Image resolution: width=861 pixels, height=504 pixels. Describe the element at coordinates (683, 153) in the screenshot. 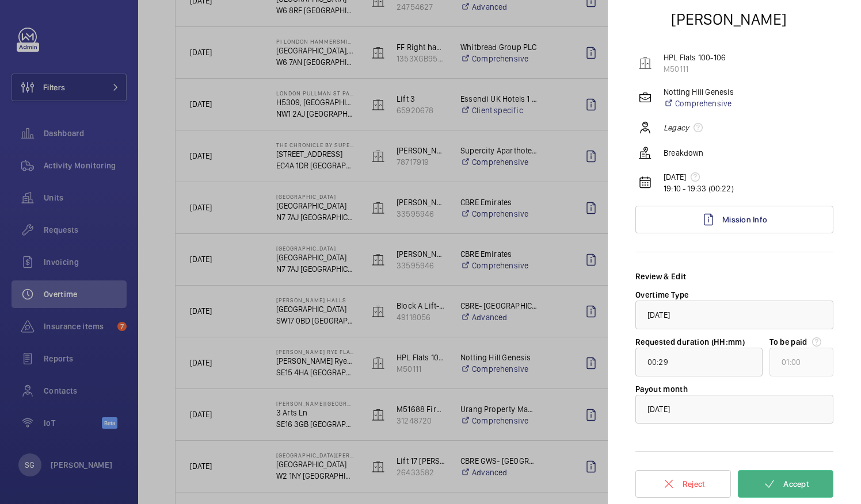

I see `p: Breakdown` at that location.